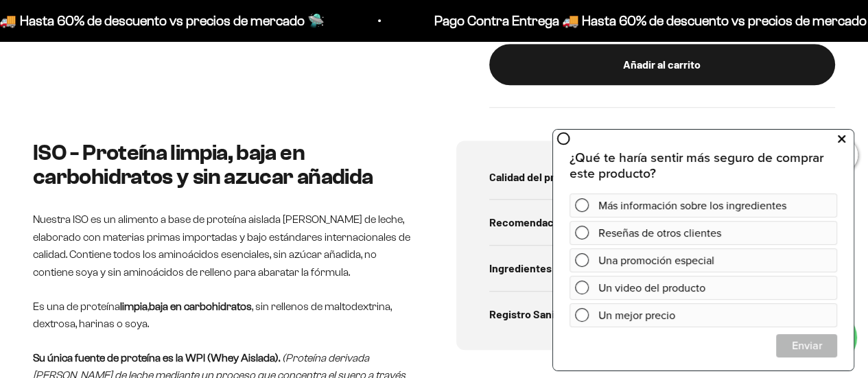 The width and height of the screenshot is (868, 378). Describe the element at coordinates (134, 306) in the screenshot. I see `strong: limpia` at that location.